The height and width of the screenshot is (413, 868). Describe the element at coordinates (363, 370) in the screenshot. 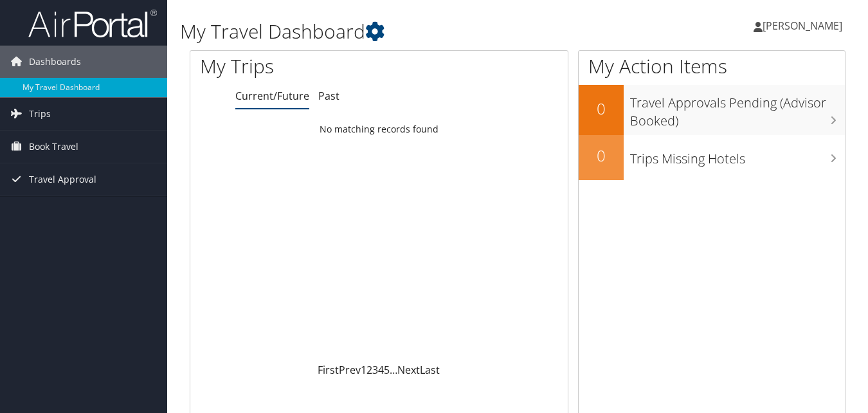

I see `a: 1` at that location.